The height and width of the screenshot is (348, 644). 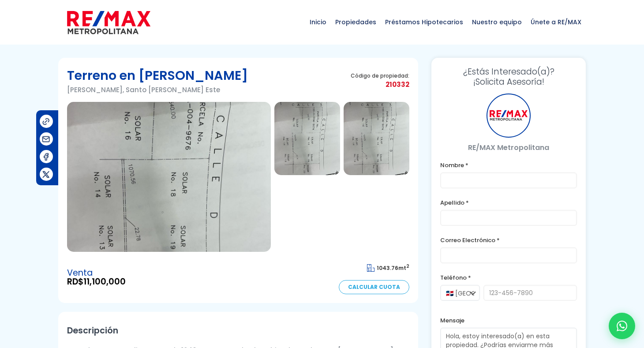 I want to click on span: Préstamos Hipotecarios, so click(x=424, y=22).